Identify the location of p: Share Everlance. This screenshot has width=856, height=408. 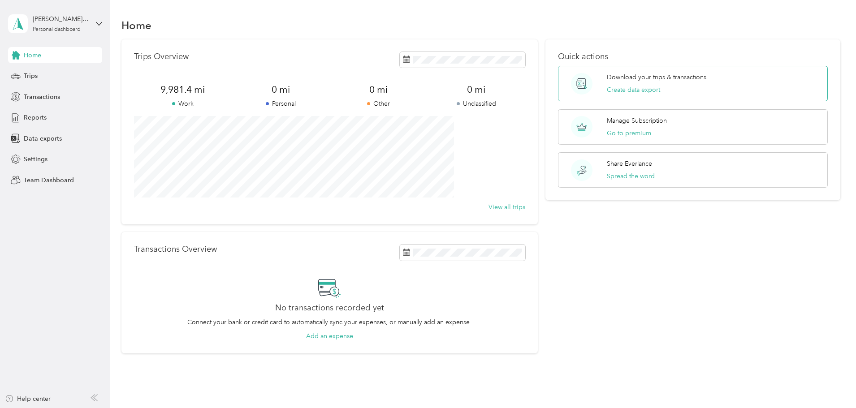
(629, 163).